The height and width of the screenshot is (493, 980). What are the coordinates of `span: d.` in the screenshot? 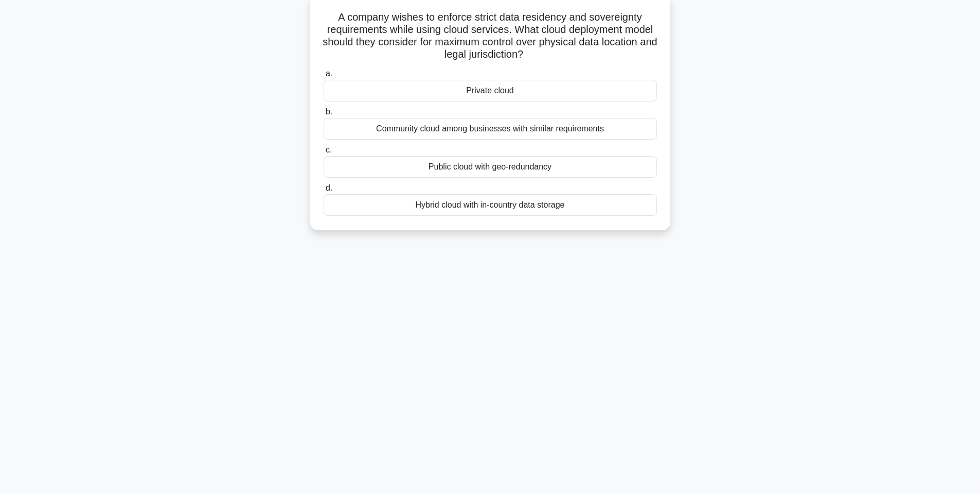 It's located at (329, 187).